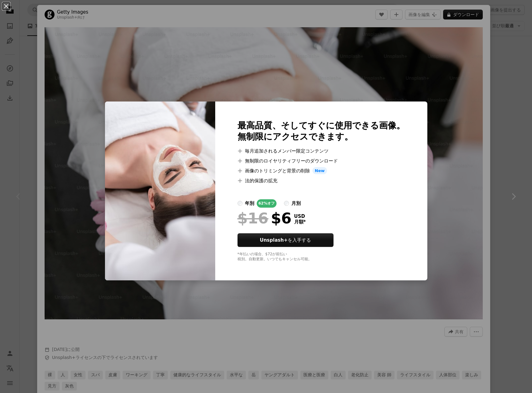 Image resolution: width=532 pixels, height=393 pixels. Describe the element at coordinates (160, 191) in the screenshot. I see `img: premium_photo-1661281275452-744317772b99` at that location.